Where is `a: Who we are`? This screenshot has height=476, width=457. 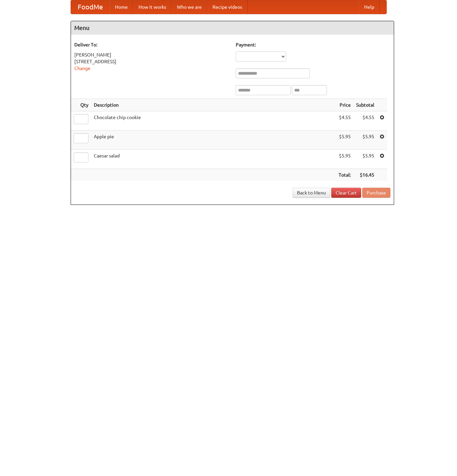 a: Who we are is located at coordinates (189, 7).